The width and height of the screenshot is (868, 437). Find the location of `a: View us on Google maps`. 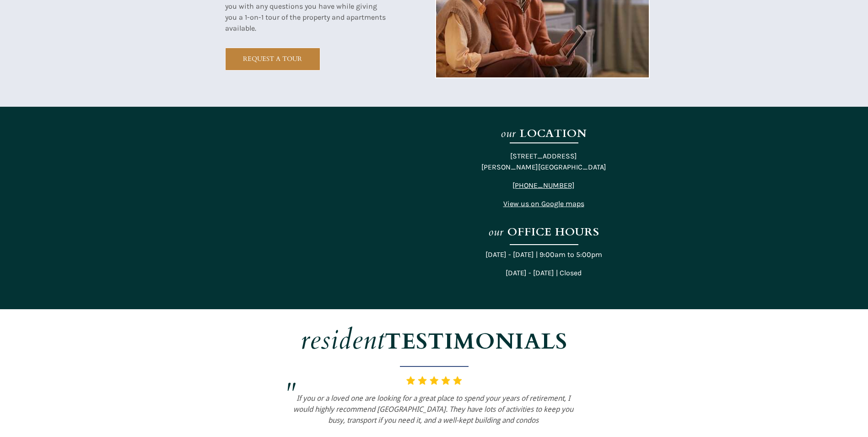

a: View us on Google maps is located at coordinates (544, 204).